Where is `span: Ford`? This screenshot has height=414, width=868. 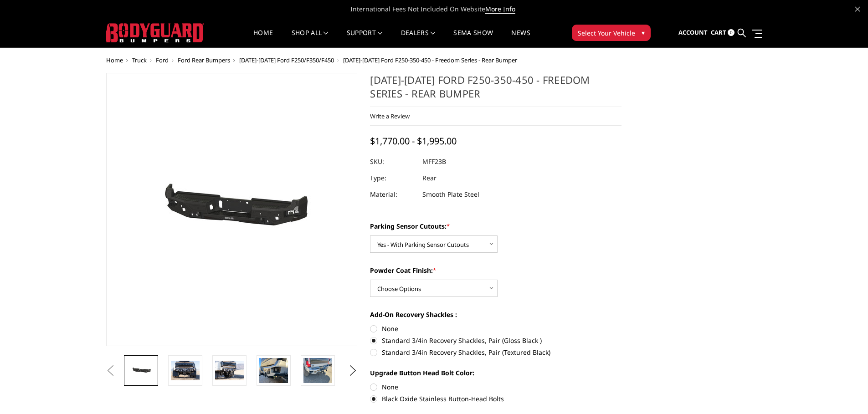
span: Ford is located at coordinates (162, 60).